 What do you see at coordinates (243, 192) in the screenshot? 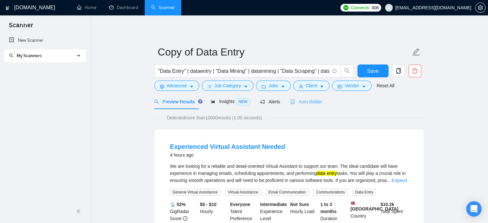
I see `span: Virtual Assistance` at bounding box center [243, 192].